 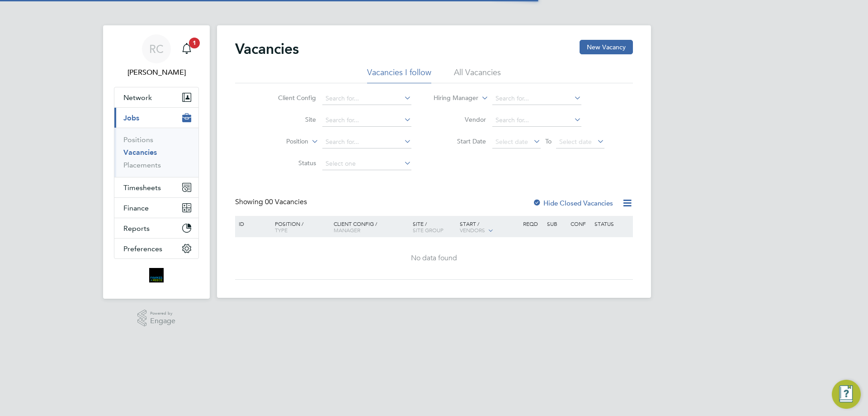 What do you see at coordinates (272, 202) in the screenshot?
I see `div: Showing` at bounding box center [272, 202].